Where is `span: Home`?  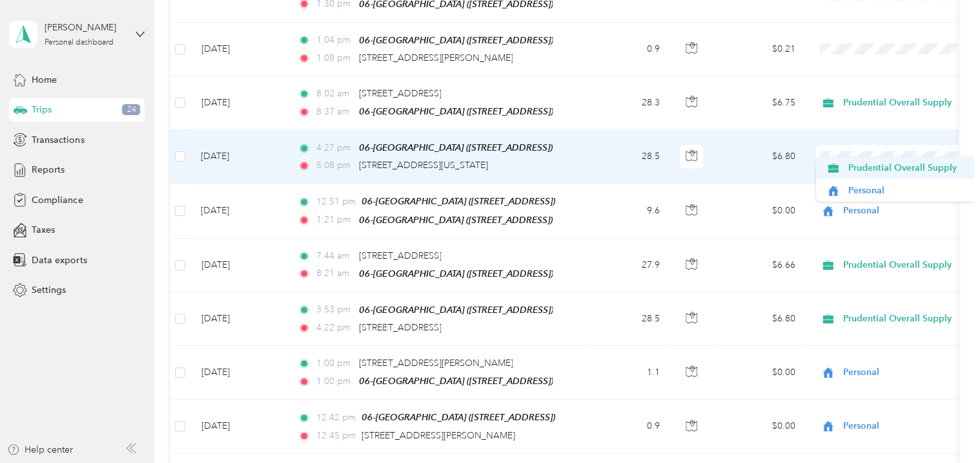 span: Home is located at coordinates (44, 80).